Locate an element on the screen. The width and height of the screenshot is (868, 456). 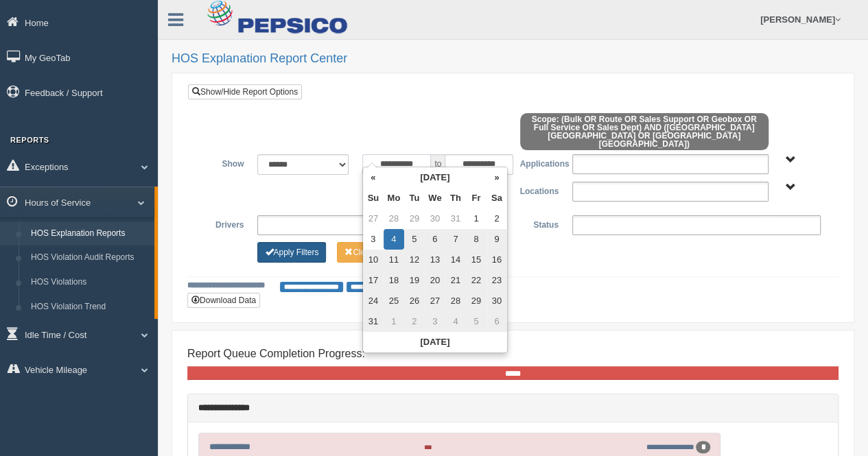
a: Show/Hide Report Options is located at coordinates (245, 92).